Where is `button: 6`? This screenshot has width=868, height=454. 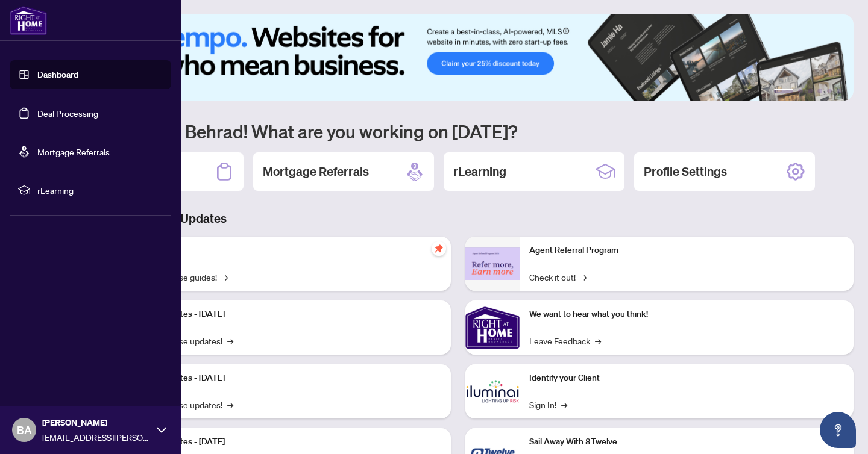
button: 6 is located at coordinates (839, 91).